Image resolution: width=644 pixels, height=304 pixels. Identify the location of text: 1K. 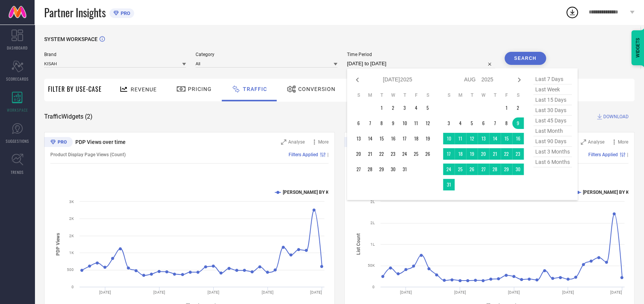
(71, 253).